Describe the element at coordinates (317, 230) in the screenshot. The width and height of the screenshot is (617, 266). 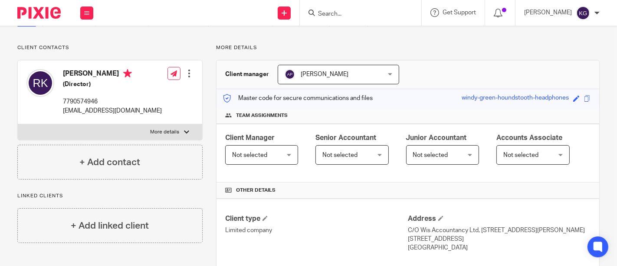
I see `p: Limited company` at that location.